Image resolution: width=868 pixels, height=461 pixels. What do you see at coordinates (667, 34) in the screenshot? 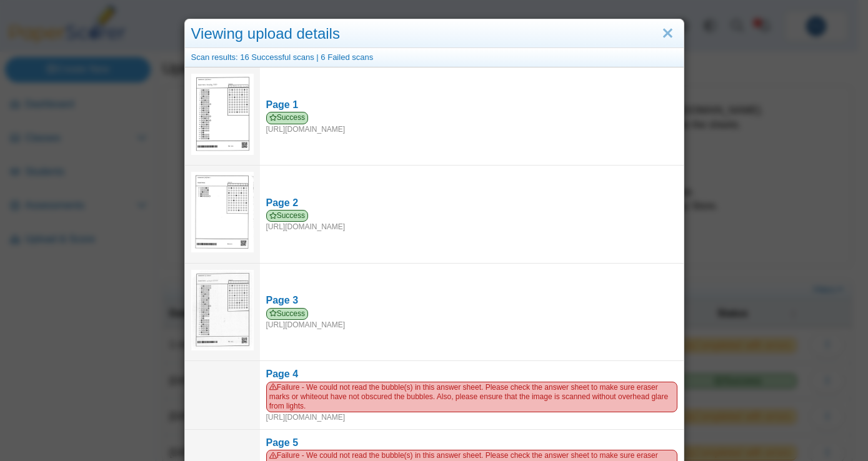
I see `a: Close` at bounding box center [667, 34].